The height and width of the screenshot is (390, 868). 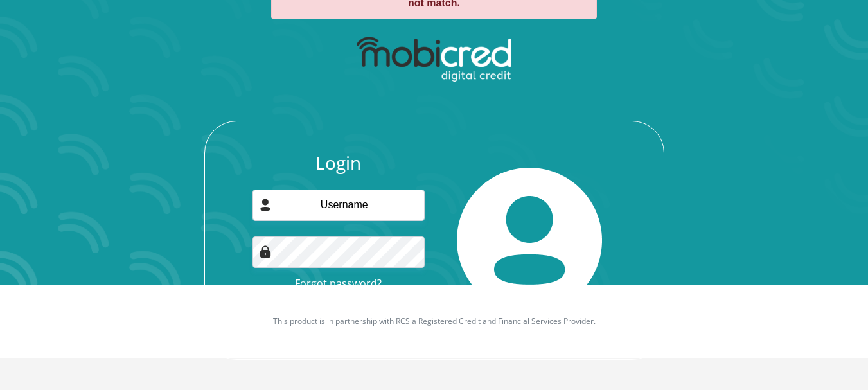 I want to click on p: This product is in partnership with RCS a Registered Credit and Financial Services Provider., so click(x=435, y=321).